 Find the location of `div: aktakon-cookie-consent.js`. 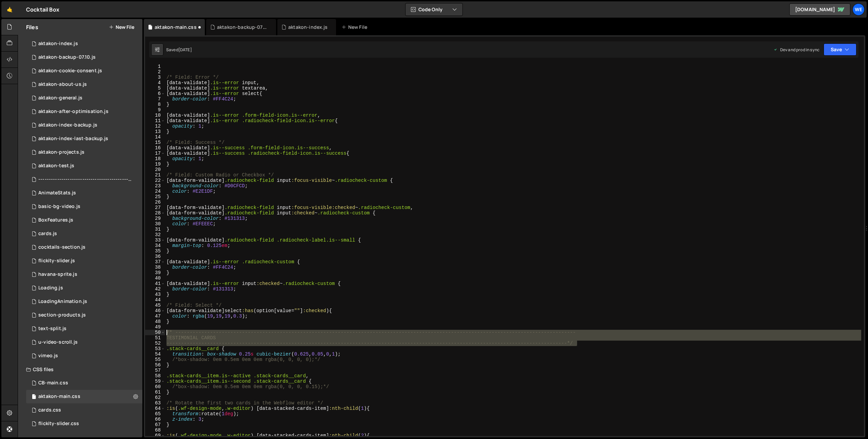

div: aktakon-cookie-consent.js is located at coordinates (70, 71).